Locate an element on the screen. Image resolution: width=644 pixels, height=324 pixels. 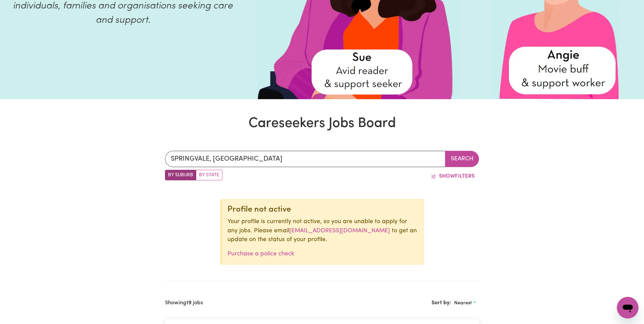
button: ShowFilters is located at coordinates (452, 176).